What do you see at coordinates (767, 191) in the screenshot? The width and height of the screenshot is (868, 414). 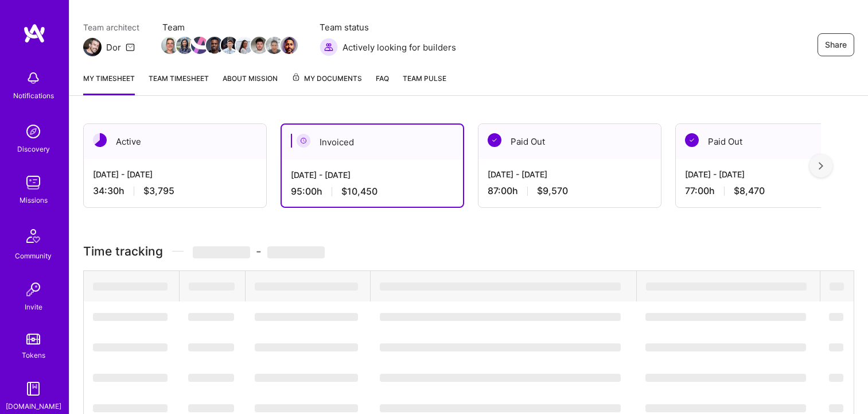 I see `div: 77:00 h` at bounding box center [767, 191].